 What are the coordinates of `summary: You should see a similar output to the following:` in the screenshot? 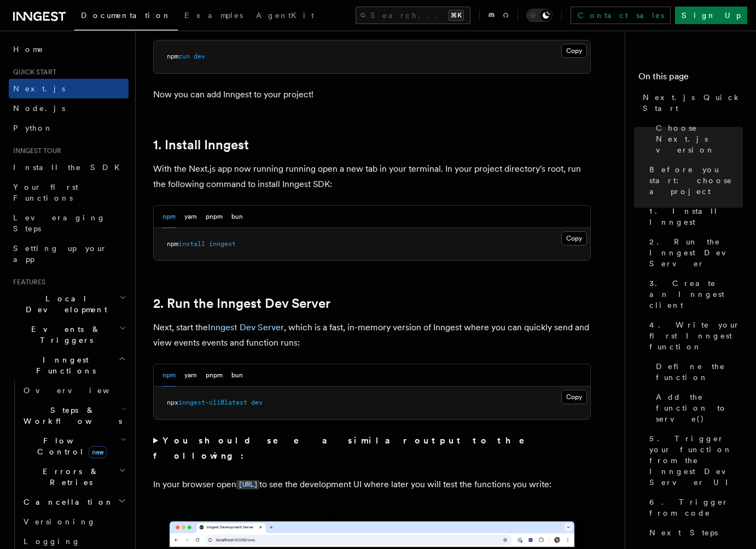 It's located at (372, 448).